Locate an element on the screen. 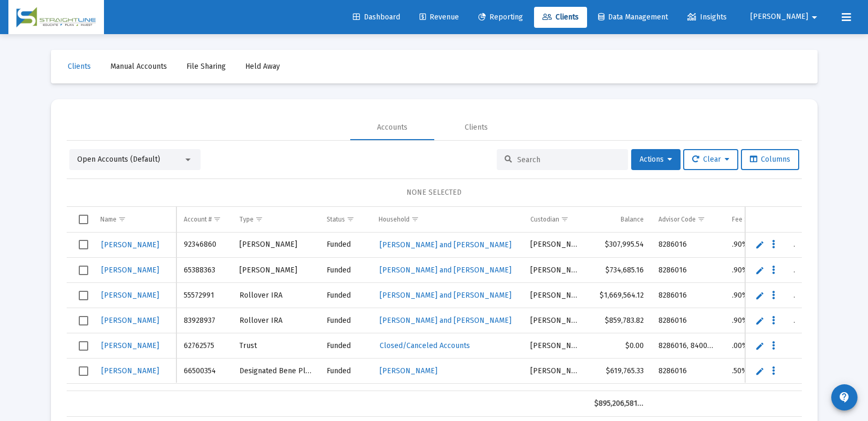 The height and width of the screenshot is (421, 868). a: Dashboard is located at coordinates (377, 18).